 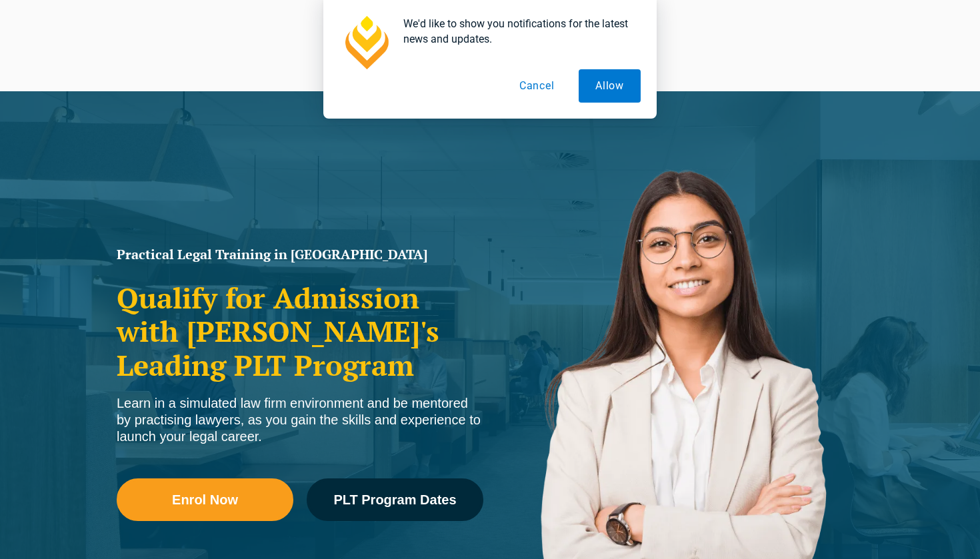 What do you see at coordinates (609, 86) in the screenshot?
I see `button: Allow` at bounding box center [609, 86].